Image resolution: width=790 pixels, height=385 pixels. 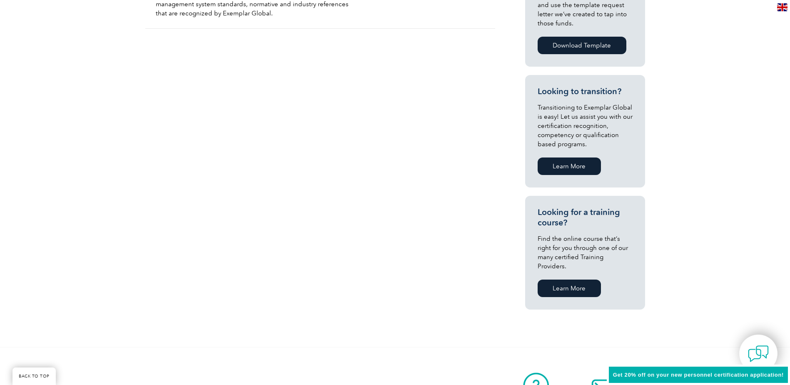 I want to click on img: en, so click(x=782, y=7).